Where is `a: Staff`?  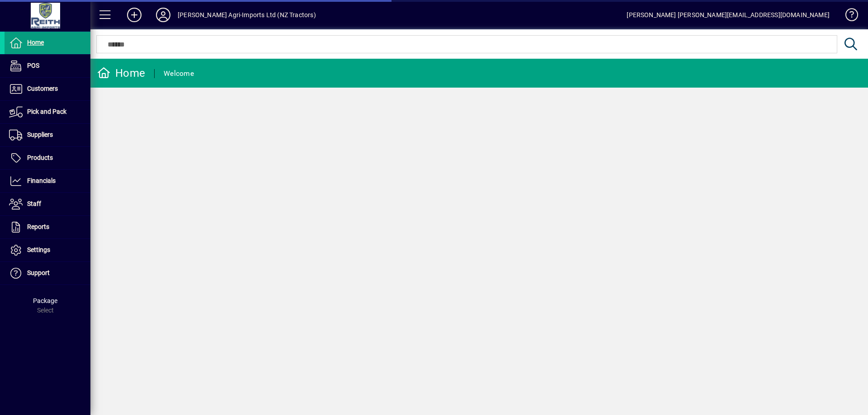
a: Staff is located at coordinates (48, 205).